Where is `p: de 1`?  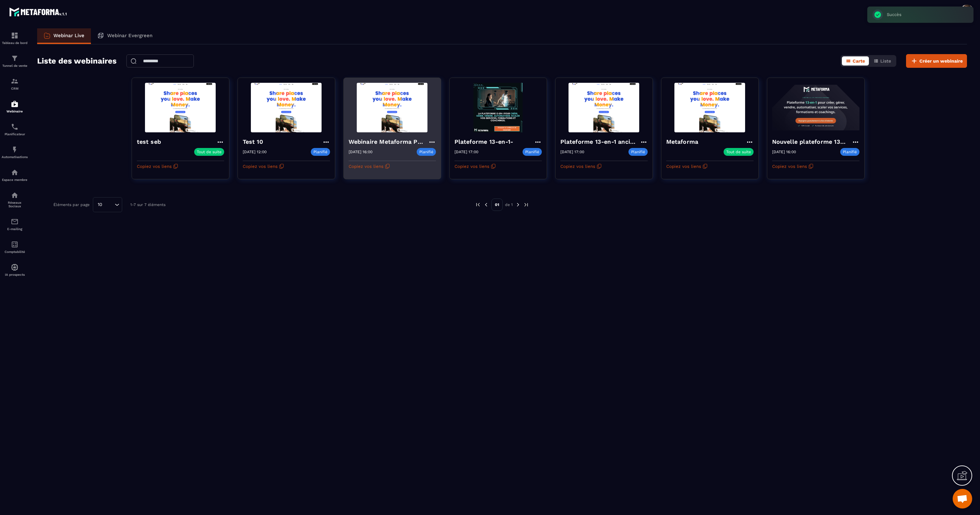 p: de 1 is located at coordinates (509, 205).